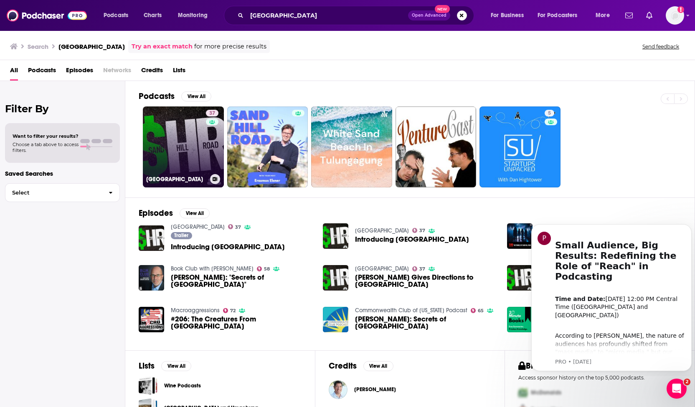 This screenshot has width=695, height=407. Describe the element at coordinates (16, 22) in the screenshot. I see `div: Profile image for PRO` at that location.